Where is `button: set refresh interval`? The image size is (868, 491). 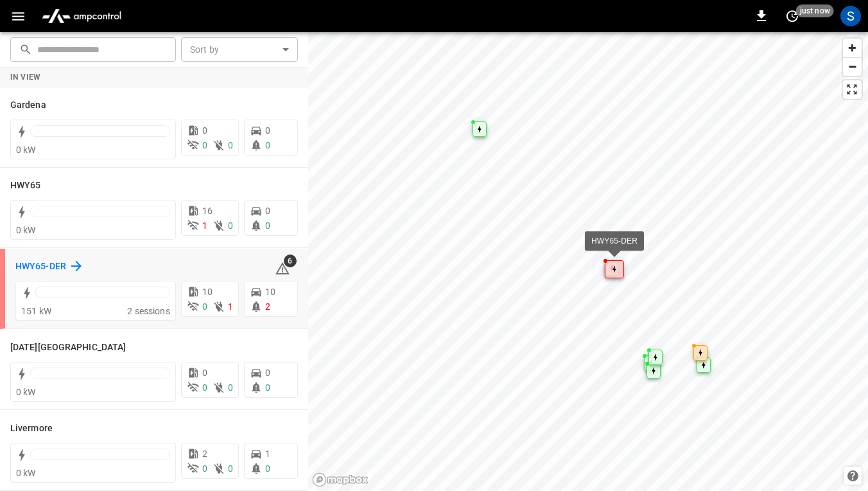
button: set refresh interval is located at coordinates (792, 16).